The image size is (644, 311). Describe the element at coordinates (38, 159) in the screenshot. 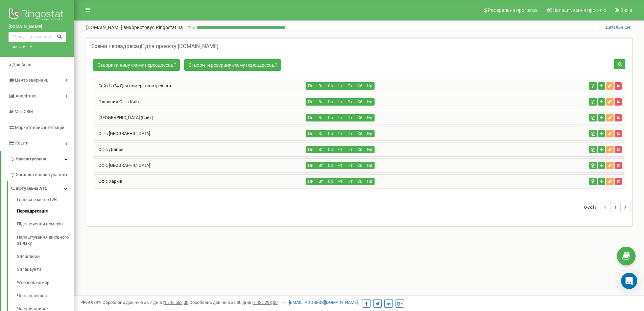

I see `a: Налаштування` at that location.